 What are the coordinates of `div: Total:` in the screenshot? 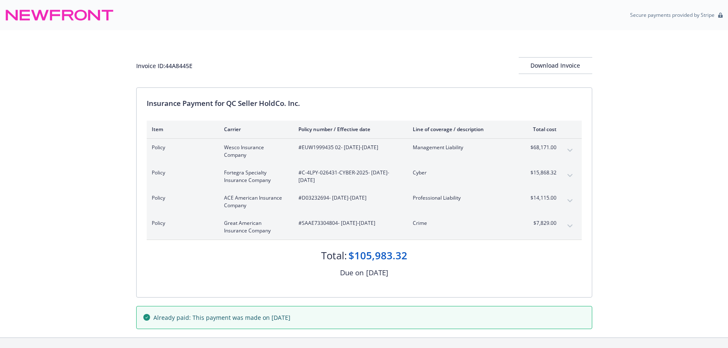 It's located at (334, 256).